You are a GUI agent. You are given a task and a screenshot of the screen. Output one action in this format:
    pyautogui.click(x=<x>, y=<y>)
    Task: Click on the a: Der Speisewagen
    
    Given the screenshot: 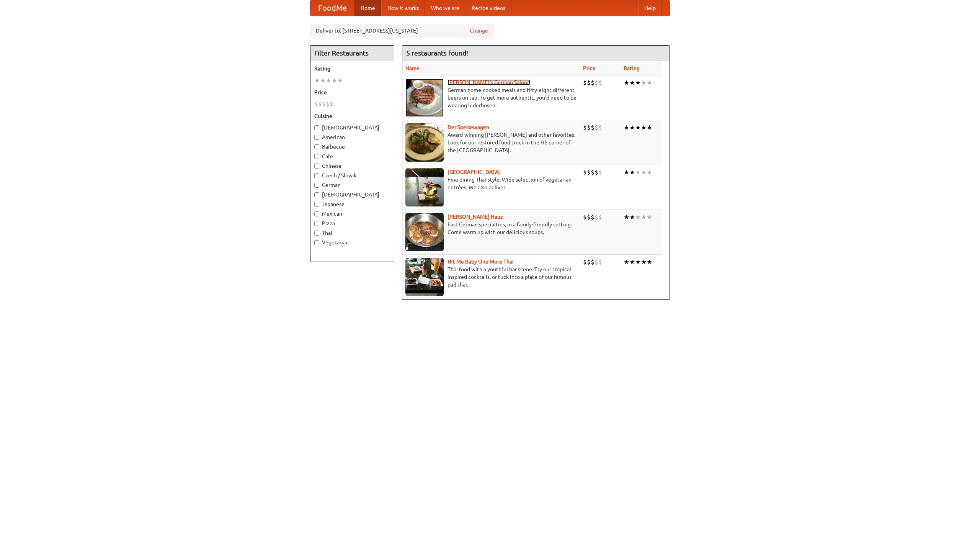 What is the action you would take?
    pyautogui.click(x=469, y=127)
    